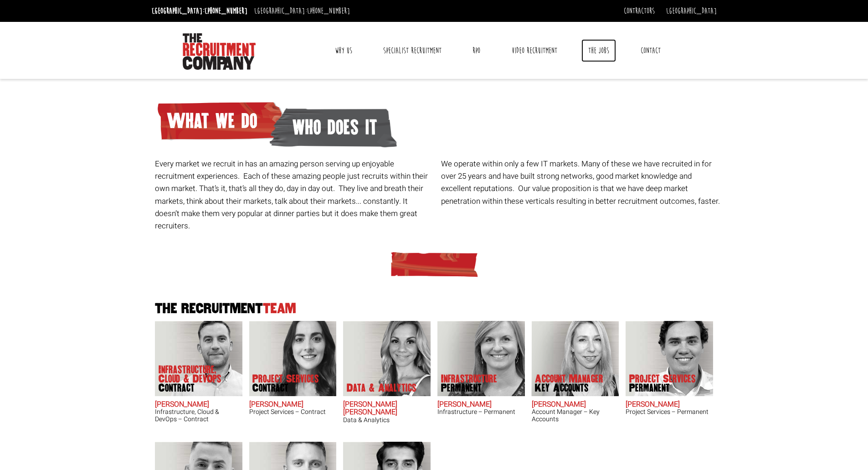 The width and height of the screenshot is (868, 470). Describe the element at coordinates (651, 51) in the screenshot. I see `a: Contact` at that location.